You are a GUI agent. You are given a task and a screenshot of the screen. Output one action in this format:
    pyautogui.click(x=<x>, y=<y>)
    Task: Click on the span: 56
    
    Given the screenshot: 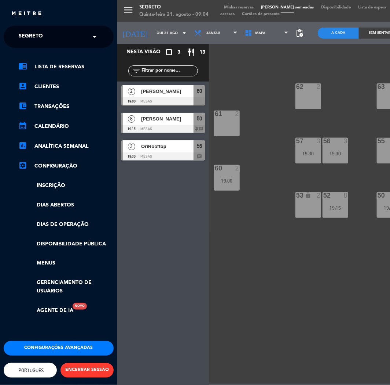 What is the action you would take?
    pyautogui.click(x=200, y=146)
    